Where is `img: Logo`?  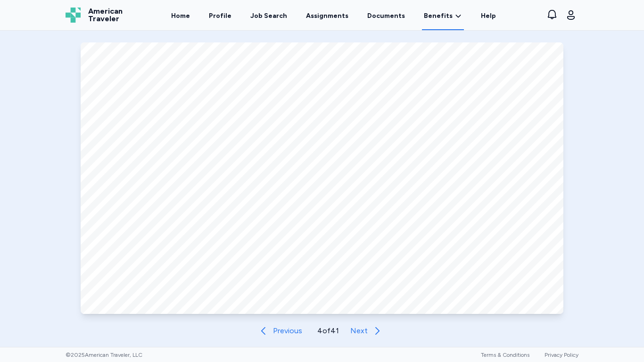 img: Logo is located at coordinates (73, 15).